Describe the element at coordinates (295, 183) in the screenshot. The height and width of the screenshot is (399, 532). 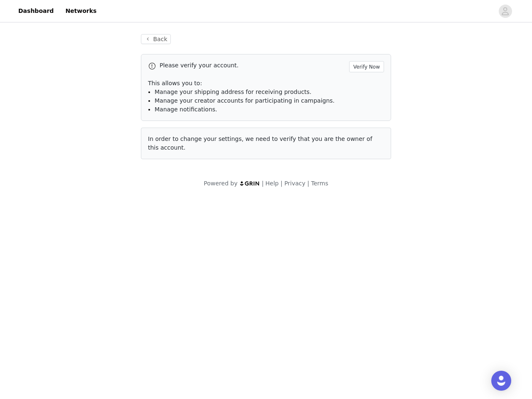
I see `a: Privacy` at that location.